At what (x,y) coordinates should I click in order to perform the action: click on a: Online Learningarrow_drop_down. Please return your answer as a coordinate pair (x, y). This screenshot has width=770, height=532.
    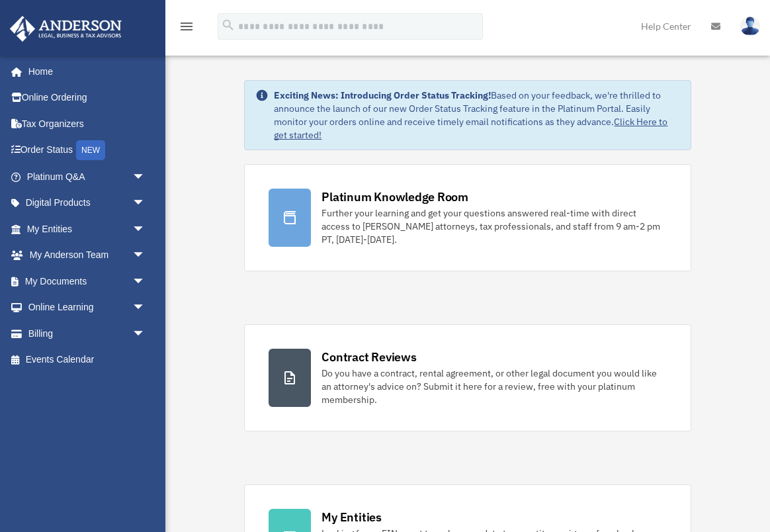
    Looking at the image, I should click on (87, 308).